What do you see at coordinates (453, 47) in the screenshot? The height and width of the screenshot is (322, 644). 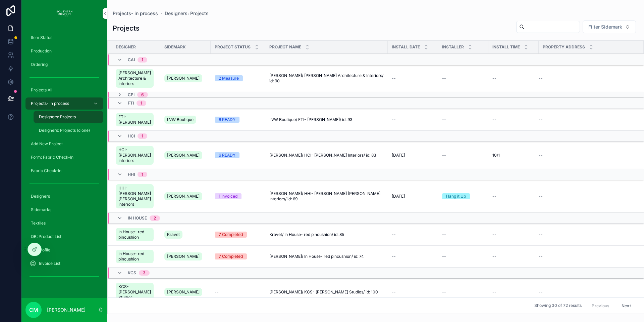 I see `span: Installer` at bounding box center [453, 47].